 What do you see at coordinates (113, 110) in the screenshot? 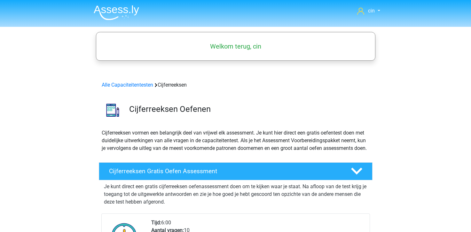
I see `img: cijferreeksen` at bounding box center [113, 110].